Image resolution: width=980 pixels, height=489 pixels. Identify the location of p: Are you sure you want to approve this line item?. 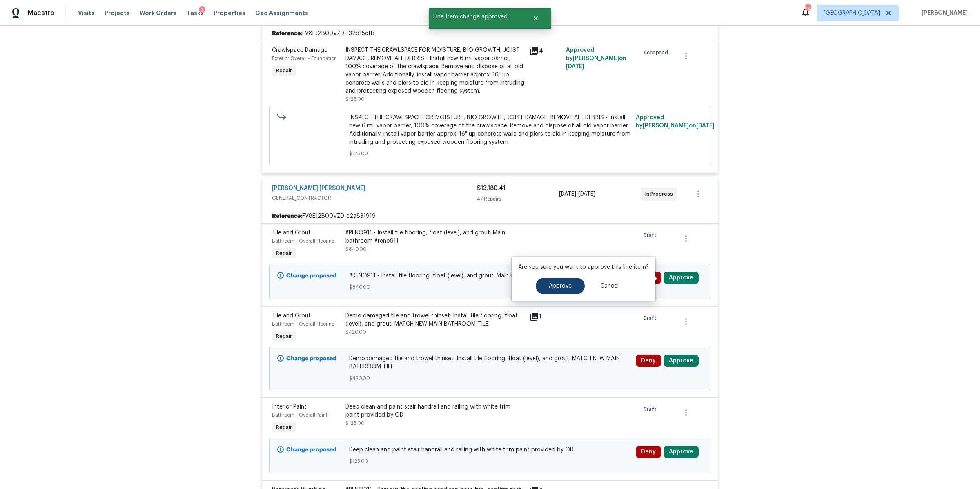
(583, 267).